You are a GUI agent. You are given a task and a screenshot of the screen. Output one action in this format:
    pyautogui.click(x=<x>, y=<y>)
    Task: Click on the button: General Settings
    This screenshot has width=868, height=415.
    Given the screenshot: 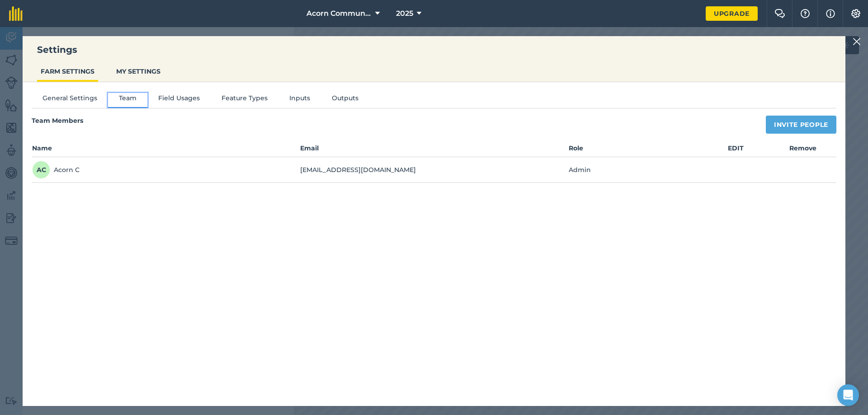 What is the action you would take?
    pyautogui.click(x=70, y=100)
    